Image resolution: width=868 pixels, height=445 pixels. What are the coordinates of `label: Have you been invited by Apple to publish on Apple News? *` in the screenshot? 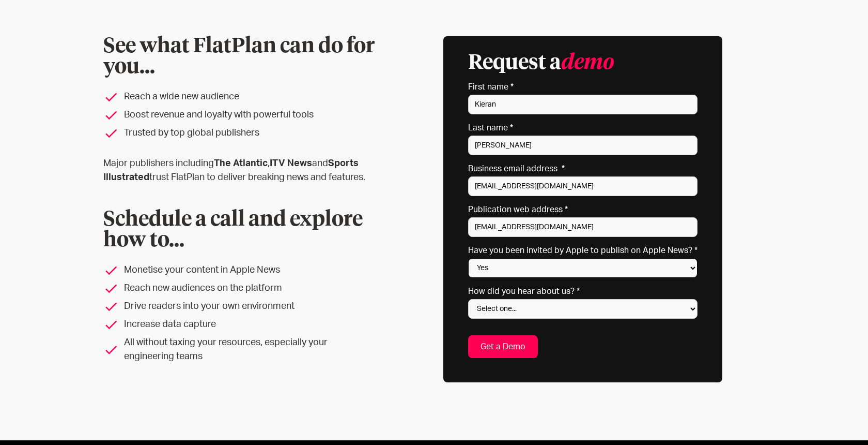 It's located at (583, 250).